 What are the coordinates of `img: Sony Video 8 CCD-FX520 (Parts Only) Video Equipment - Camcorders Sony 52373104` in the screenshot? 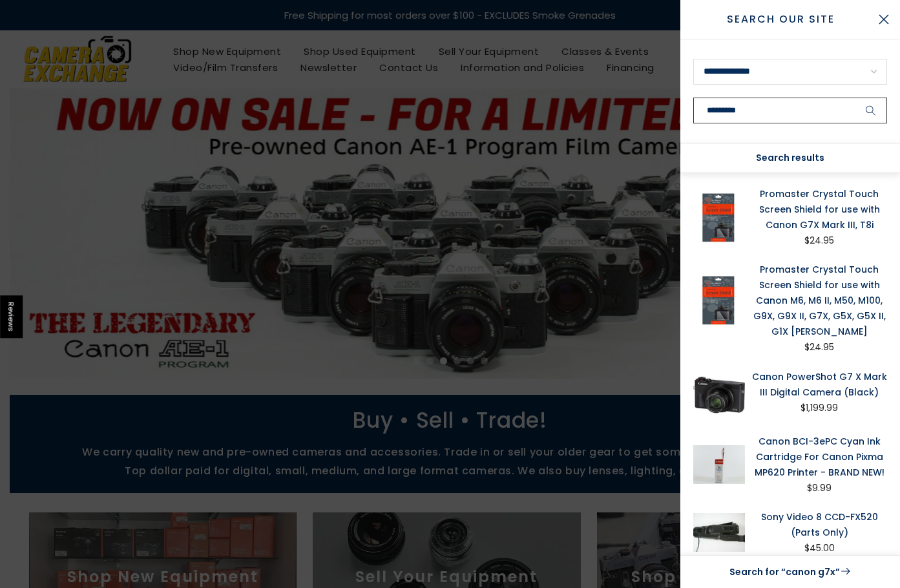 It's located at (719, 532).